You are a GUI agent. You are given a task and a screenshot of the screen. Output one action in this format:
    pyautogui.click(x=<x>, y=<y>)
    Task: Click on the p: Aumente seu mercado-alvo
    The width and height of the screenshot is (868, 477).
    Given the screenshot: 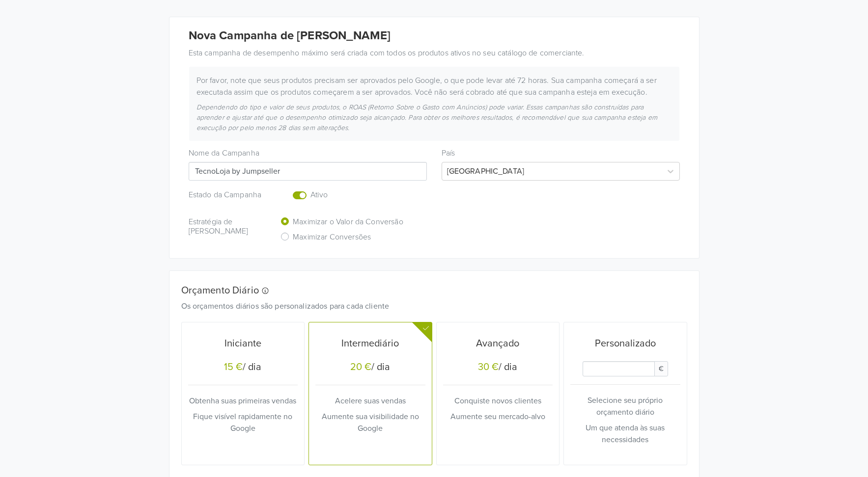 What is the action you would take?
    pyautogui.click(x=499, y=417)
    